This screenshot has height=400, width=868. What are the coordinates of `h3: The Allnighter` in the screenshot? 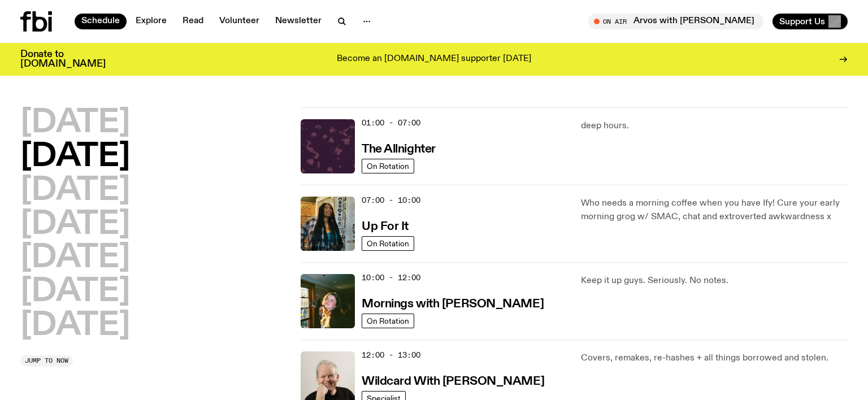 It's located at (399, 149).